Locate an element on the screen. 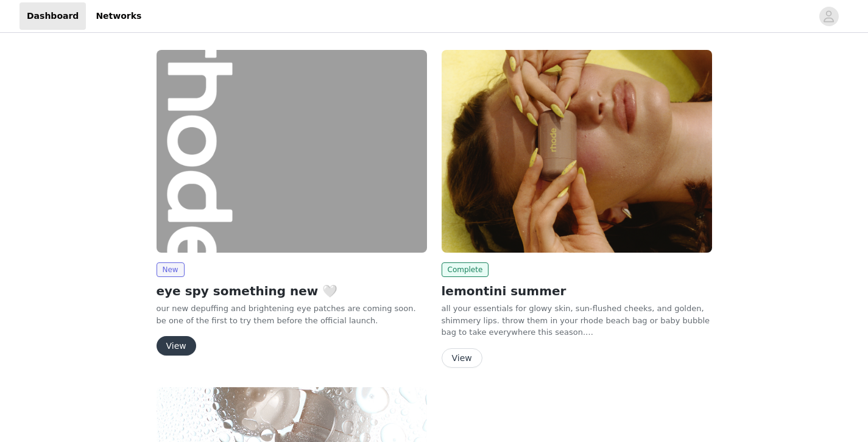  div: avatar is located at coordinates (829, 17).